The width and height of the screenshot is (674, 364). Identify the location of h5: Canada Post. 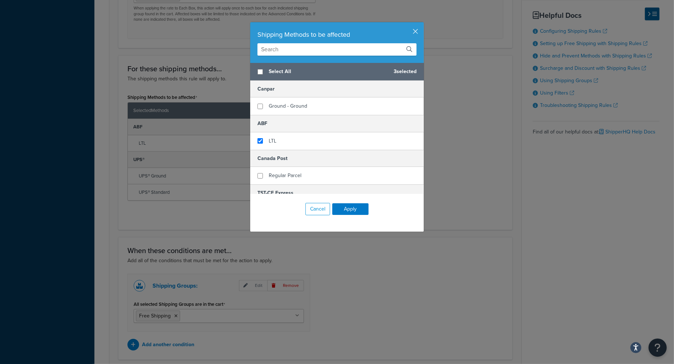
(337, 158).